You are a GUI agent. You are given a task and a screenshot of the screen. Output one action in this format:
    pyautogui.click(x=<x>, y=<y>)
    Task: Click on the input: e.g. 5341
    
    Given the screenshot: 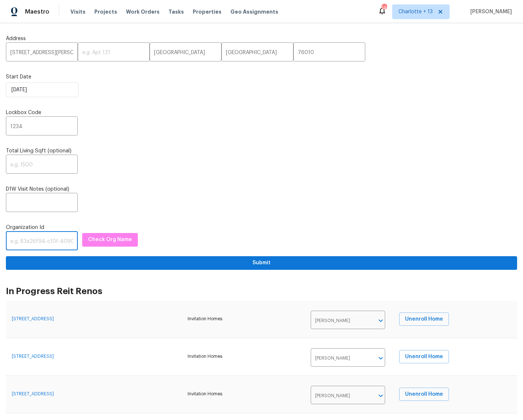 What is the action you would take?
    pyautogui.click(x=42, y=126)
    